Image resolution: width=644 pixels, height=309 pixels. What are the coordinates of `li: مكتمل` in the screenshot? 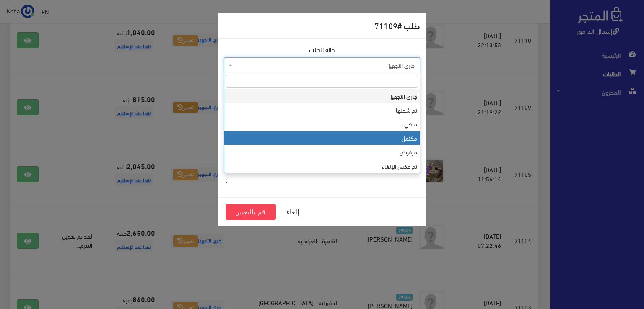 It's located at (322, 138).